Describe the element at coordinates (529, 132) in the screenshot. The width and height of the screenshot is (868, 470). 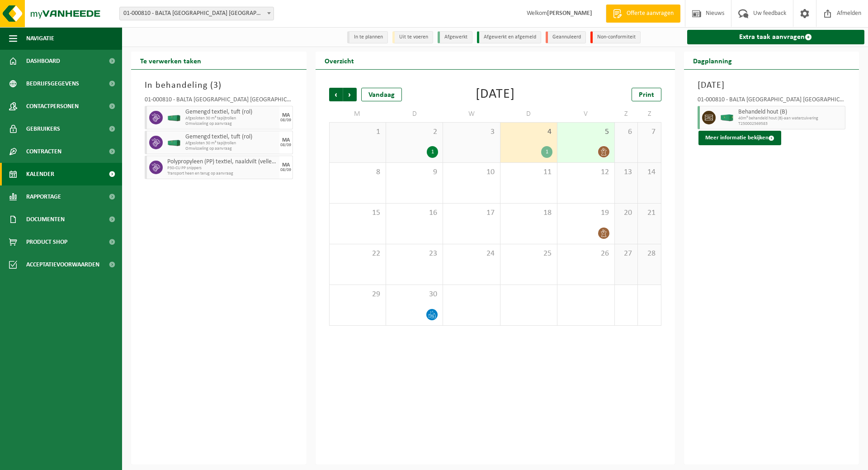
I see `span: 4` at that location.